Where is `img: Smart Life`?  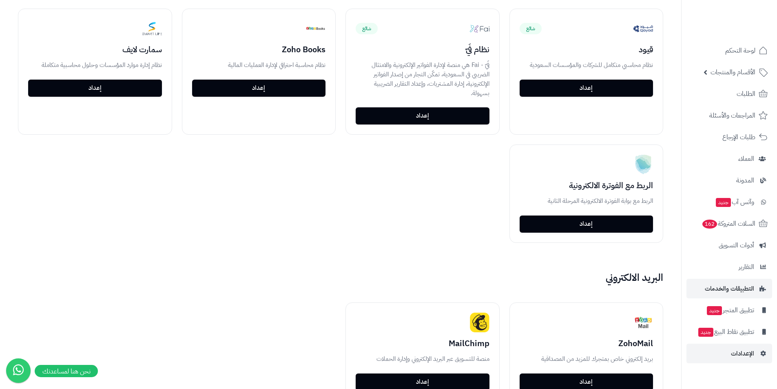 img: Smart Life is located at coordinates (152, 29).